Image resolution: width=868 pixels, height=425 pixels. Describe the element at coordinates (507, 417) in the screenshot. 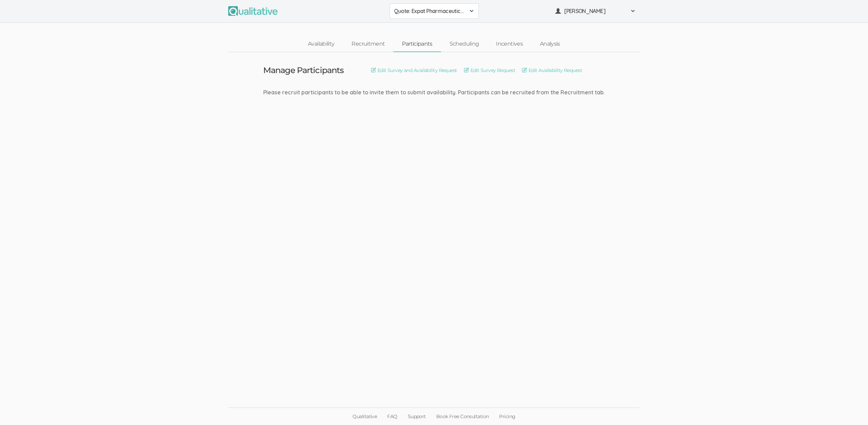

I see `a: Pricing` at that location.